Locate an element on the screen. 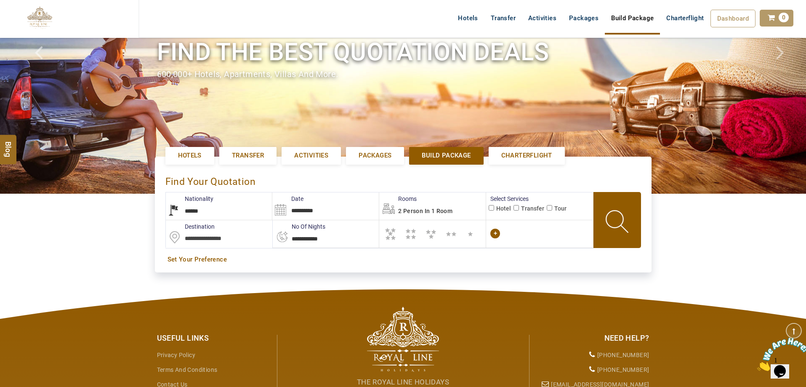 This screenshot has height=387, width=806. div: CloseChat attention grabber is located at coordinates (26, 20).